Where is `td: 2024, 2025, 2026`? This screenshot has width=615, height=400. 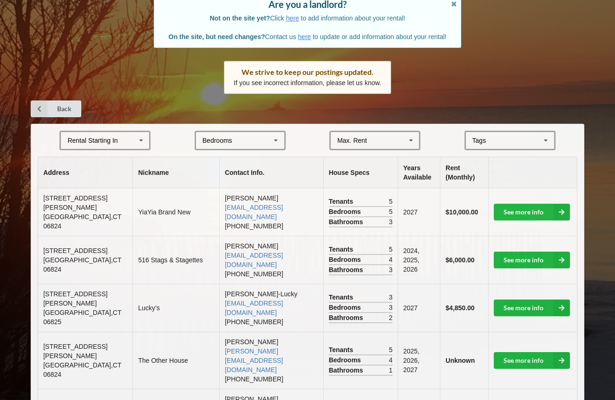
td: 2024, 2025, 2026 is located at coordinates (419, 259).